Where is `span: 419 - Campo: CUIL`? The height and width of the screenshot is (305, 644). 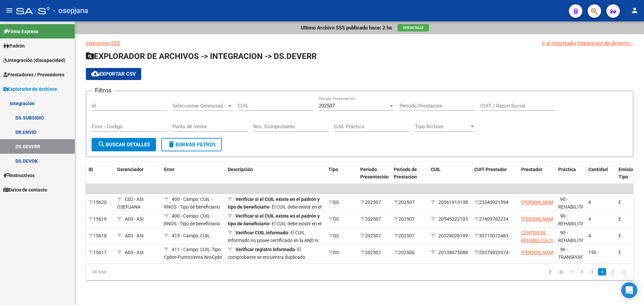 span: 419 - Campo: CUIL is located at coordinates (191, 236).